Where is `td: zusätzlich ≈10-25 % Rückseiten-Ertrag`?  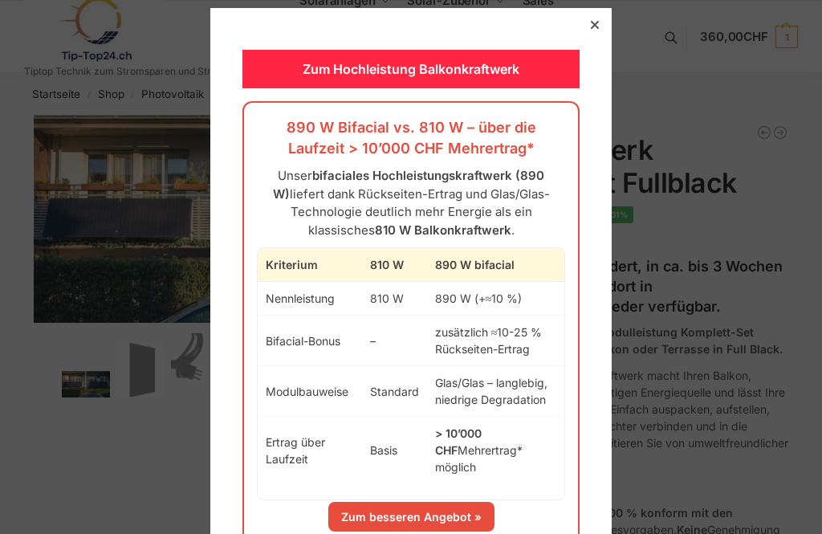
td: zusätzlich ≈10-25 % Rückseiten-Ertrag is located at coordinates (495, 340).